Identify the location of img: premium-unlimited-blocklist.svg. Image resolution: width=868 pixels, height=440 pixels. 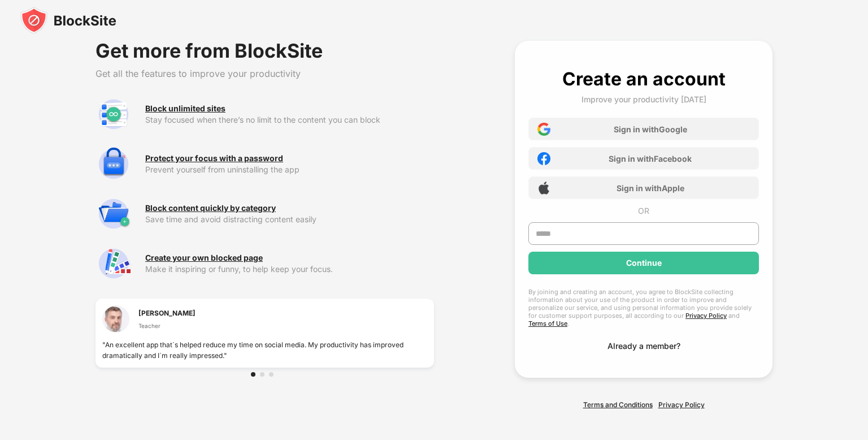
(113, 114).